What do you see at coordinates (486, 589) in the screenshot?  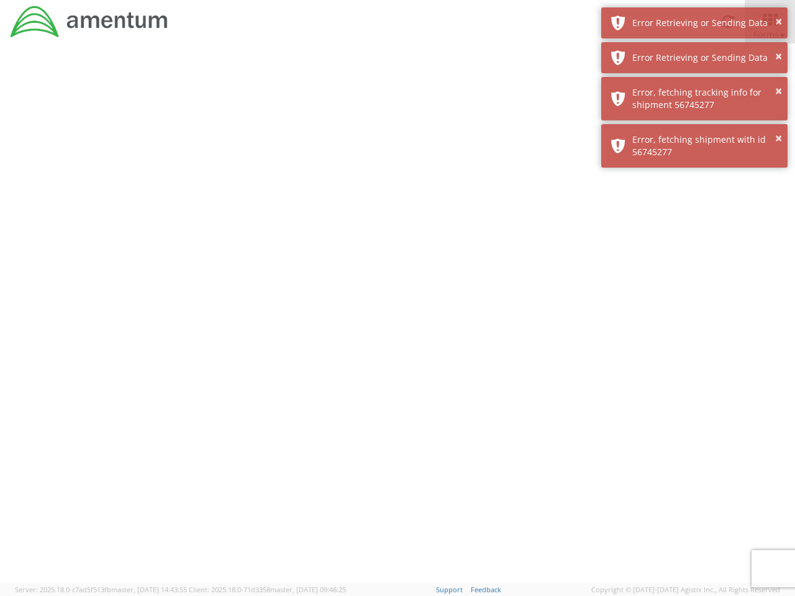 I see `a: Feedback` at bounding box center [486, 589].